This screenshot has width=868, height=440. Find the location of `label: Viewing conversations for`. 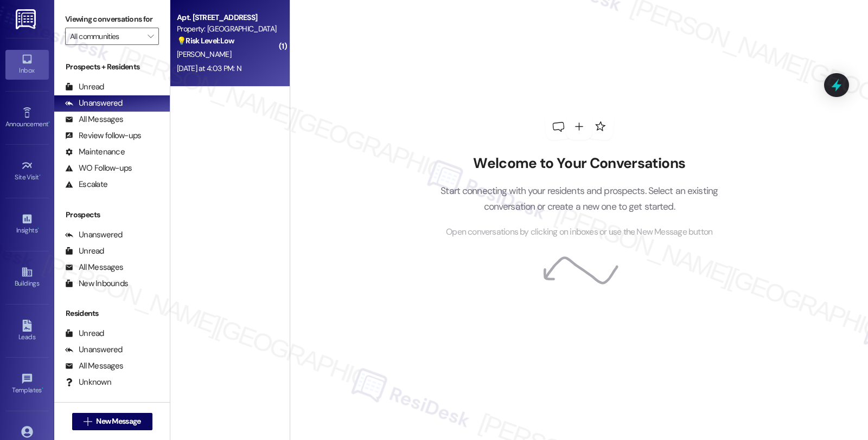

label: Viewing conversations for is located at coordinates (112, 19).